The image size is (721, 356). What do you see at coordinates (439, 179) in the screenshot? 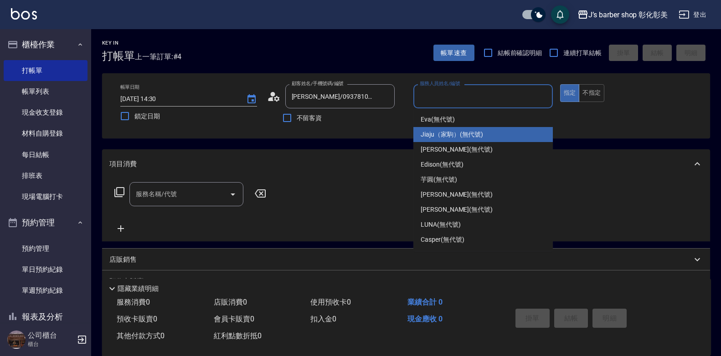
I see `span: 芋圓 (無代號)` at bounding box center [439, 179].